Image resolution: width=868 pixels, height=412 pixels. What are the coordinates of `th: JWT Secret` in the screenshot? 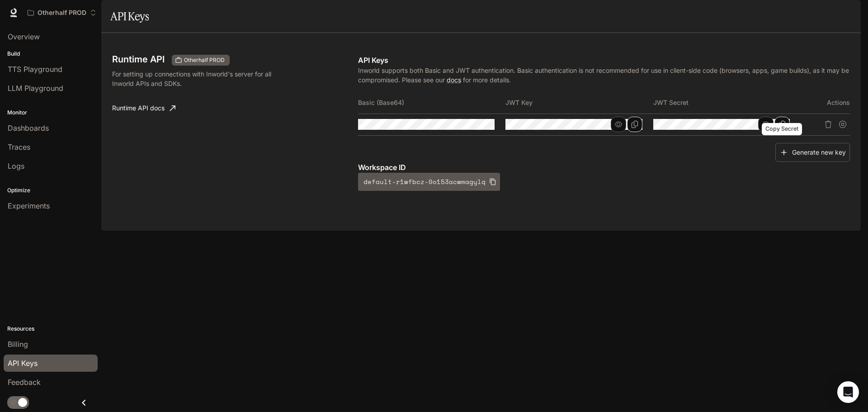 It's located at (727, 103).